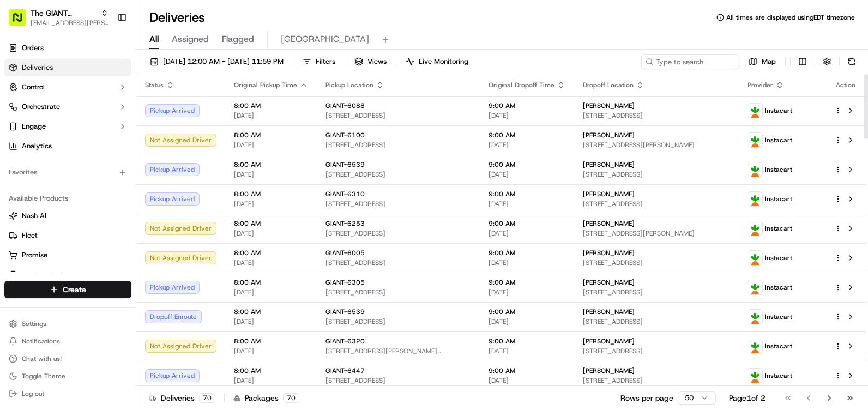 This screenshot has height=410, width=868. I want to click on span: Toggle Theme, so click(44, 376).